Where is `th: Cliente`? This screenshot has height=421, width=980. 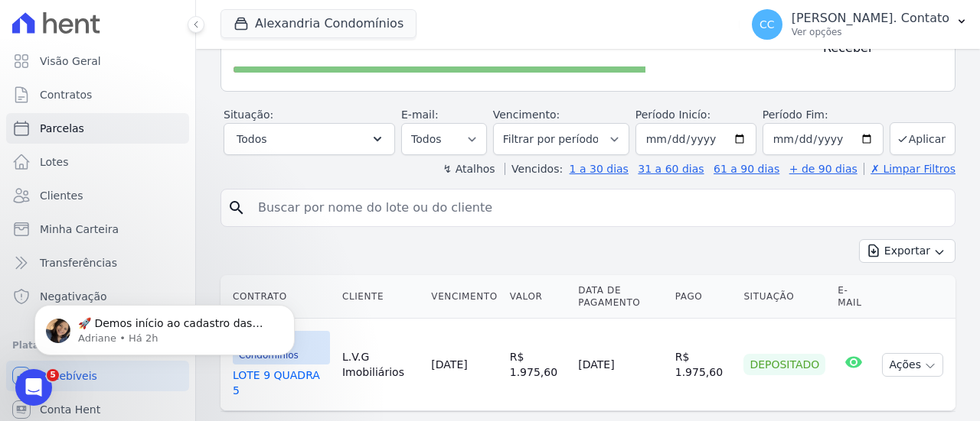
th: Cliente is located at coordinates (380, 297).